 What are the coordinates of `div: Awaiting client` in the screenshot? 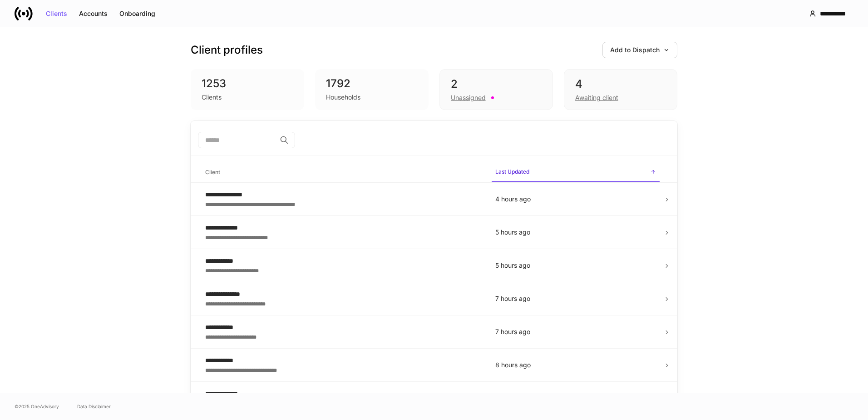 It's located at (597, 98).